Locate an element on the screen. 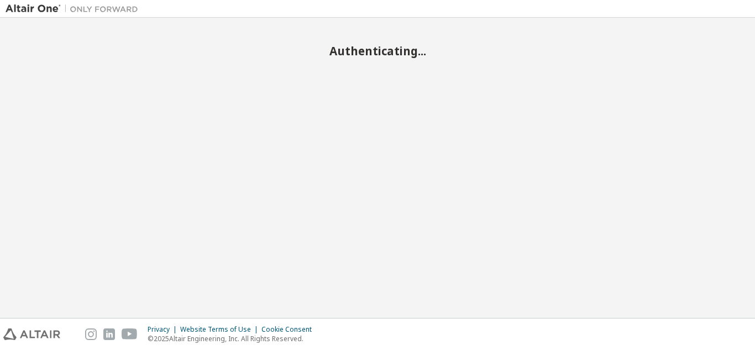 Image resolution: width=755 pixels, height=350 pixels. img: Altair One is located at coordinates (75, 9).